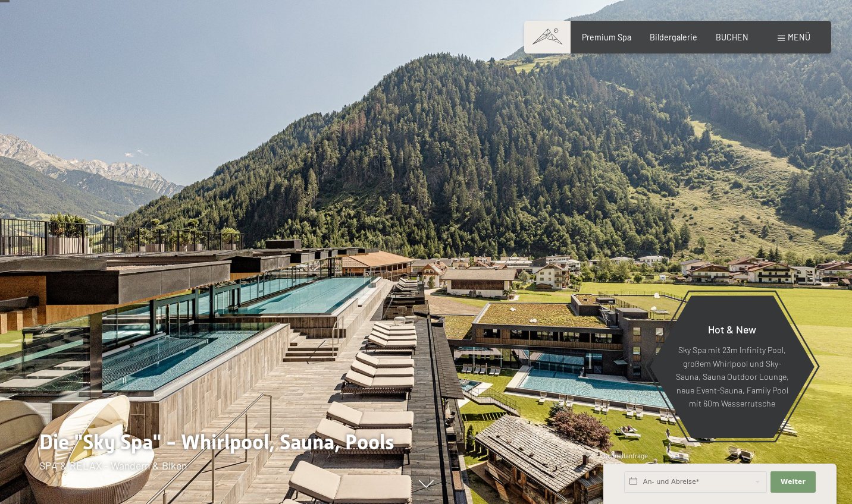 The width and height of the screenshot is (852, 504). I want to click on span: Weiter, so click(793, 482).